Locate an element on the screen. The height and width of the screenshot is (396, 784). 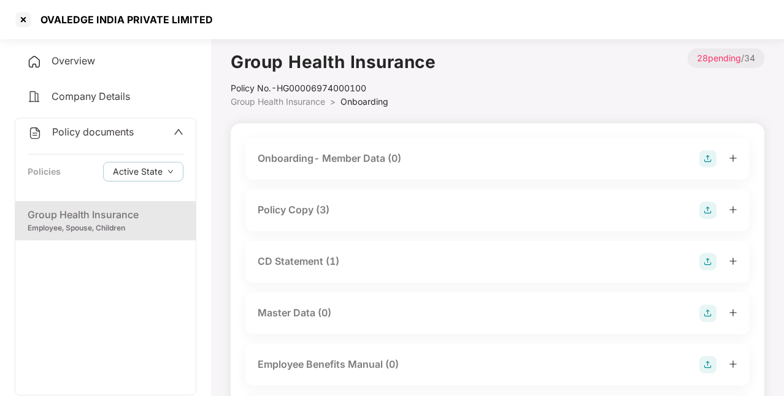
div: Onboarding- Member Data (0) is located at coordinates (329, 158).